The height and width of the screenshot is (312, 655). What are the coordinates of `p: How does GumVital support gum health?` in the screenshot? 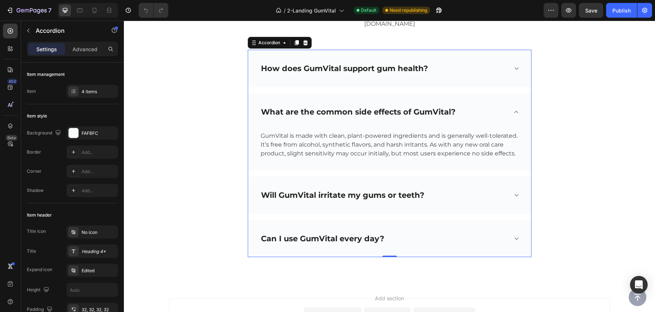 It's located at (221, 48).